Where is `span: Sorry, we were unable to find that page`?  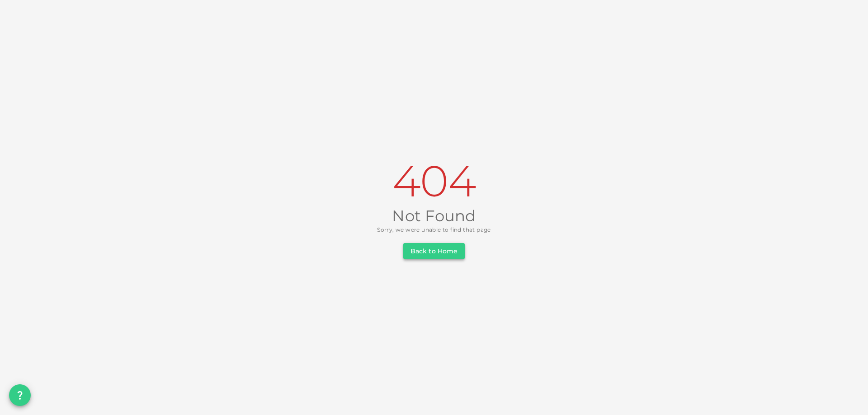
span: Sorry, we were unable to find that page is located at coordinates (434, 230).